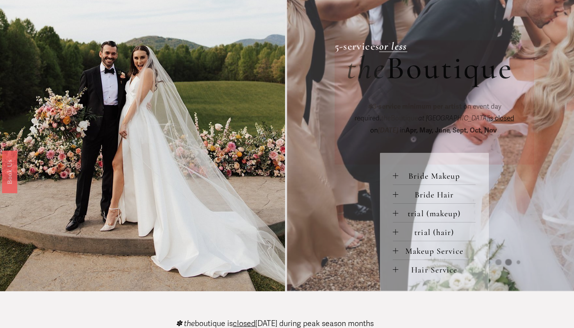  Describe the element at coordinates (437, 270) in the screenshot. I see `span: Hair Service` at that location.